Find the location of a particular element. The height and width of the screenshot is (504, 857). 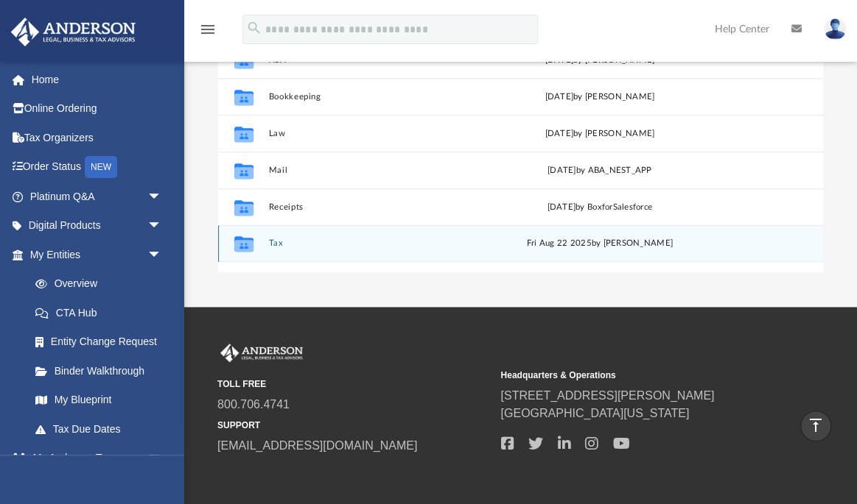

i: menu is located at coordinates (208, 30).